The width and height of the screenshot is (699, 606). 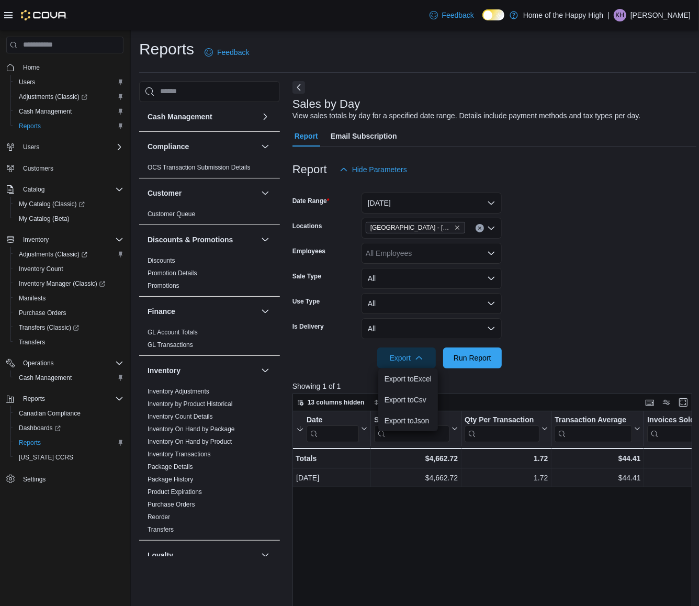 What do you see at coordinates (159, 517) in the screenshot?
I see `a: Reorder` at bounding box center [159, 517].